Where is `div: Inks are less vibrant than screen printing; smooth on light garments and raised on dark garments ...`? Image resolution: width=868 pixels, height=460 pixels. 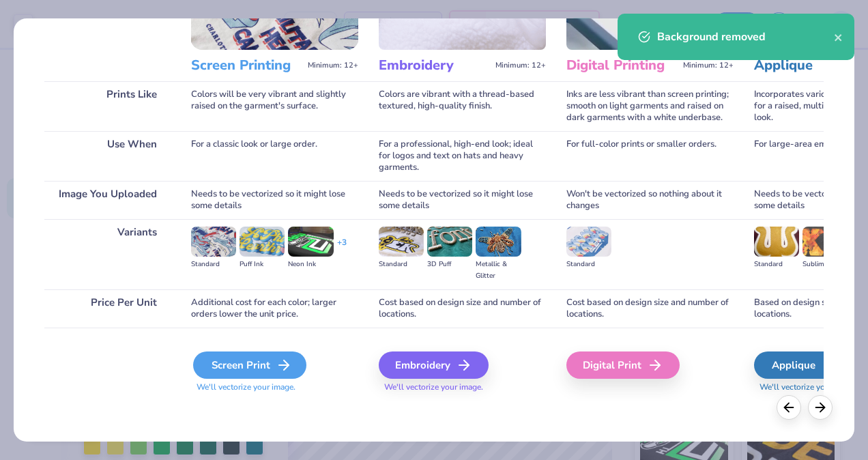
div: Inks are less vibrant than screen printing; smooth on light garments and raised on dark garments ... is located at coordinates (650, 106).